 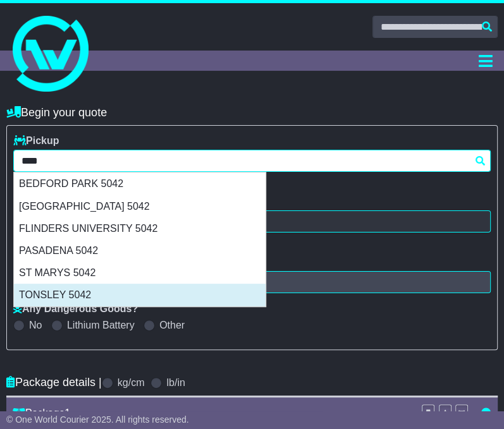 I want to click on div: TONSLEY 5042, so click(x=140, y=294).